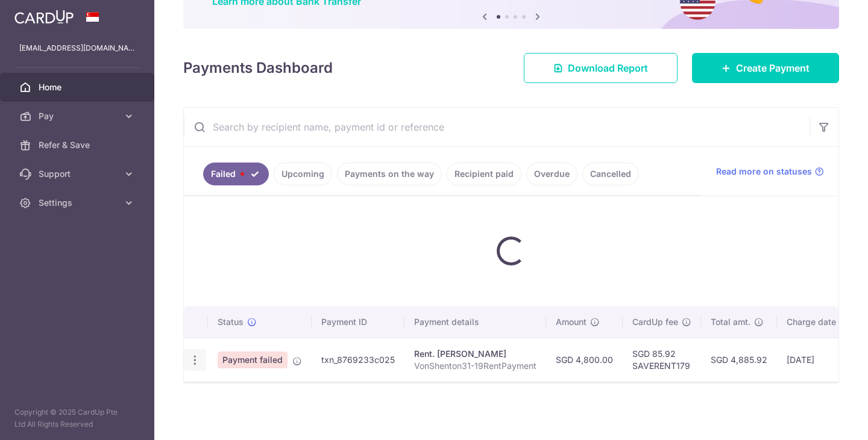 This screenshot has width=868, height=440. What do you see at coordinates (78, 145) in the screenshot?
I see `span: Refer & Save` at bounding box center [78, 145].